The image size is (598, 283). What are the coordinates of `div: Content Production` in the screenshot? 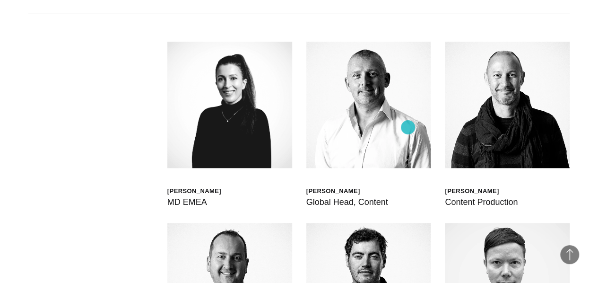 It's located at (481, 202).